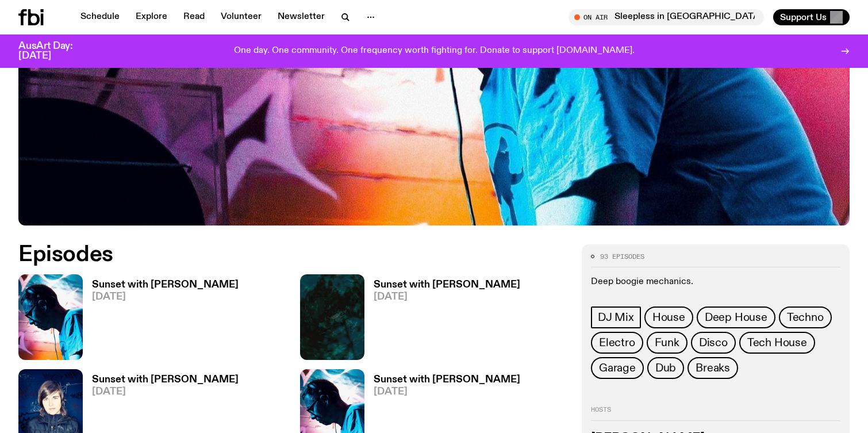 The width and height of the screenshot is (868, 433). What do you see at coordinates (777, 343) in the screenshot?
I see `span: Tech House` at bounding box center [777, 343].